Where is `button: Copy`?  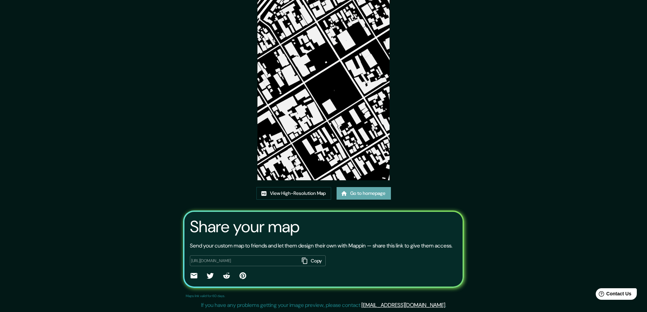 button: Copy is located at coordinates (313, 261).